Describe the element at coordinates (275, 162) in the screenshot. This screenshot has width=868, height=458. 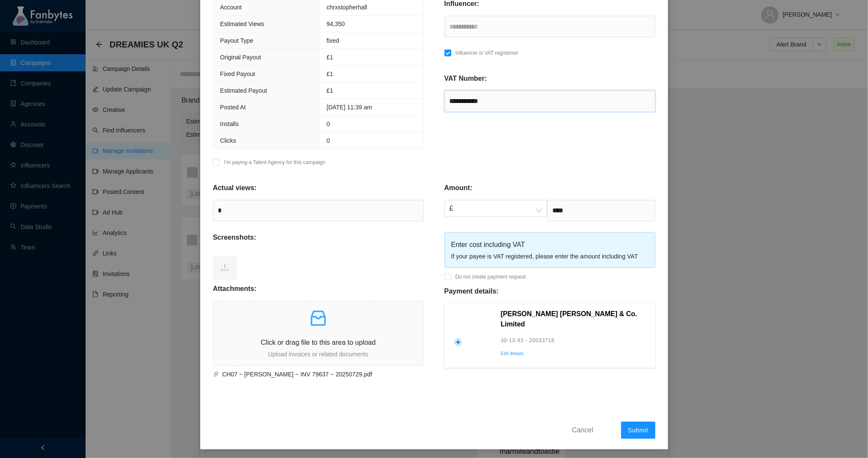
I see `p: I’m paying a Talent Agency for this campaign` at that location.